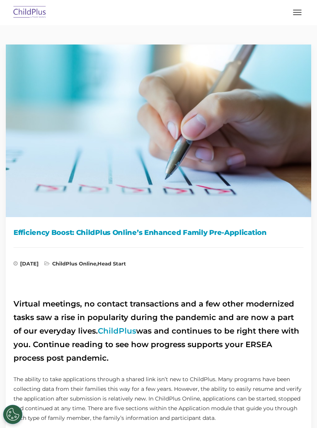  Describe the element at coordinates (159, 331) in the screenshot. I see `h2: Virtual meetings, no contact transactions and a few other modernized tasks saw a rise in populari...` at that location.